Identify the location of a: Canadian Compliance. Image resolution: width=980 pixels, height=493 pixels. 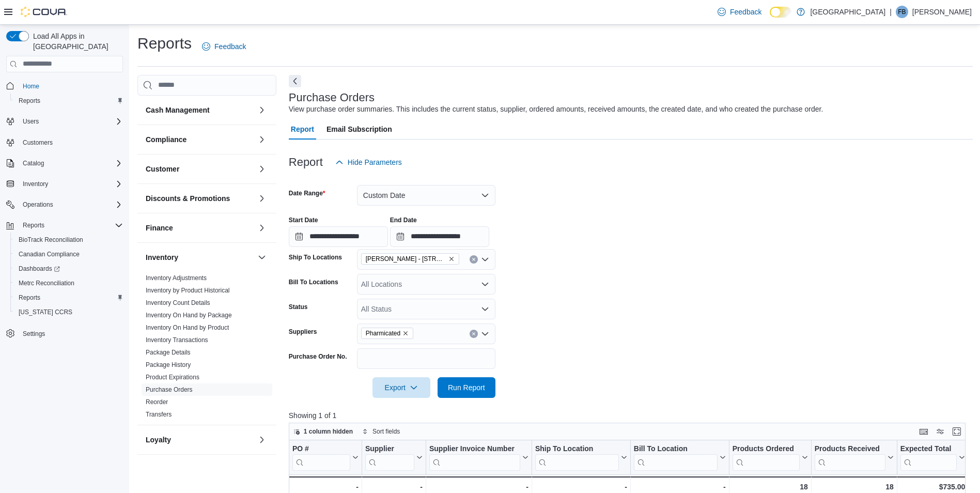
(49, 254).